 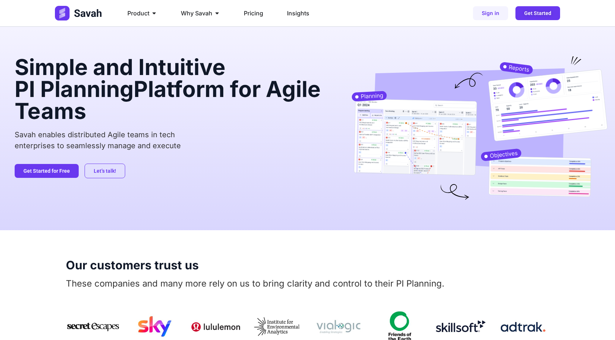 What do you see at coordinates (253, 13) in the screenshot?
I see `span: Pricing` at bounding box center [253, 13].